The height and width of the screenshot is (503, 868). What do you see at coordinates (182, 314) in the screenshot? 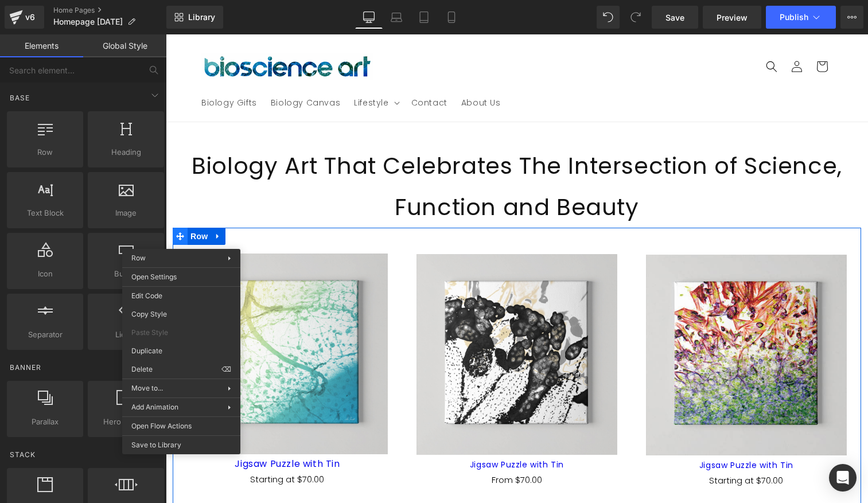
I see `span: Copy Style` at bounding box center [182, 314].